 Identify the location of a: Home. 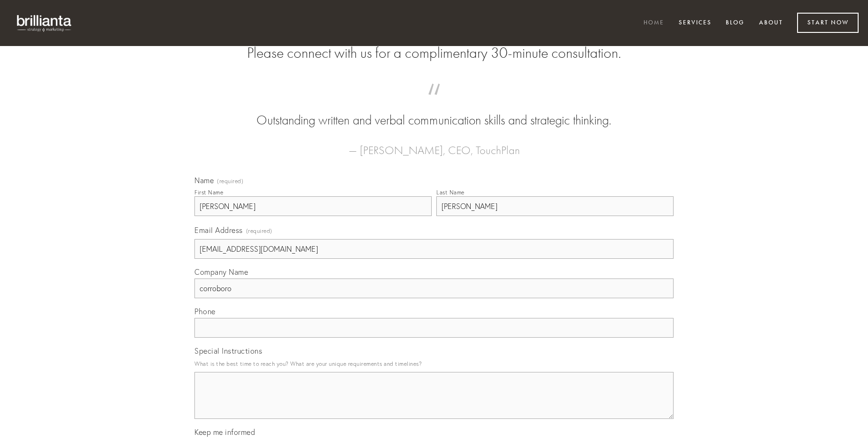
(654, 22).